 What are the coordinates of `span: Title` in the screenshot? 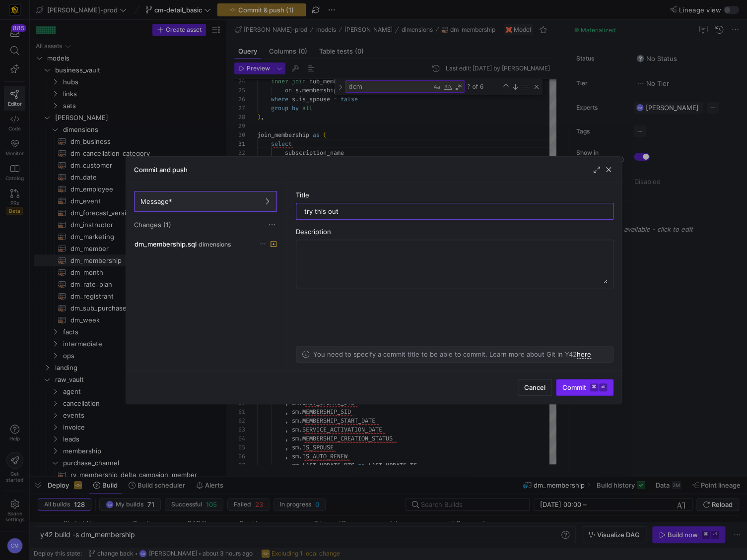 It's located at (302, 195).